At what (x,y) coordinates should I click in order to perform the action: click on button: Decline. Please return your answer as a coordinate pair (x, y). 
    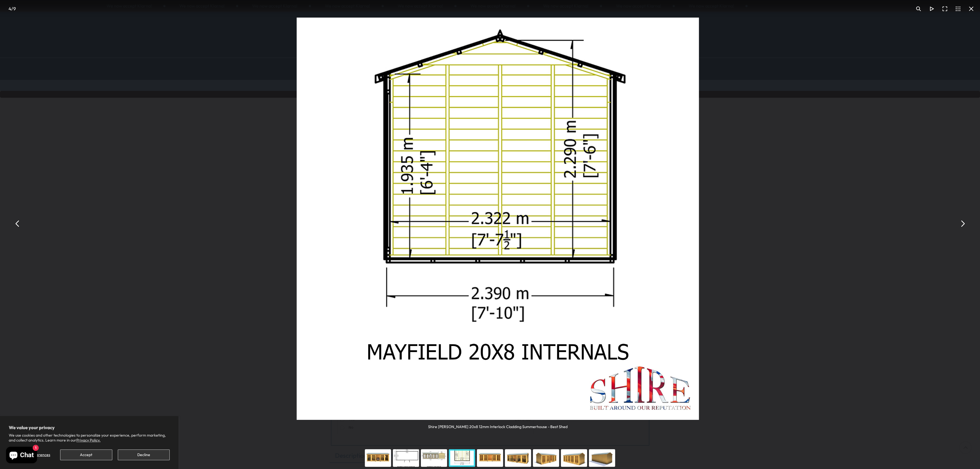
    Looking at the image, I should click on (143, 455).